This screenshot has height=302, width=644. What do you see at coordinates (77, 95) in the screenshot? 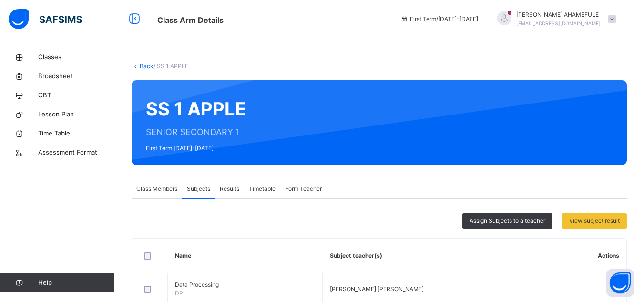
I see `span: CBT` at bounding box center [77, 95].